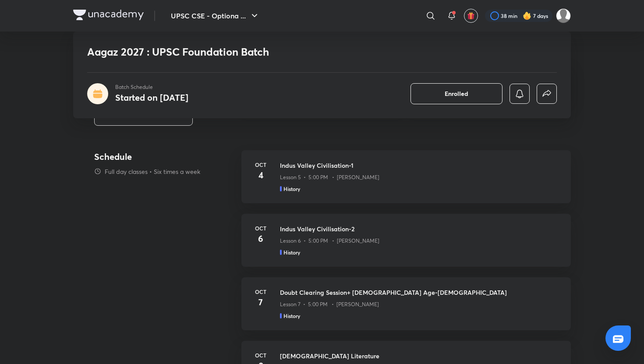 The image size is (644, 364). I want to click on p: Full day classes • Six times a week, so click(153, 171).